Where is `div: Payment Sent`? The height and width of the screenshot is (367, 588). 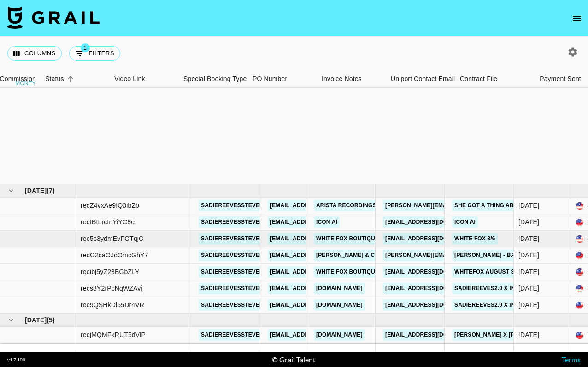 div: Payment Sent is located at coordinates (560, 79).